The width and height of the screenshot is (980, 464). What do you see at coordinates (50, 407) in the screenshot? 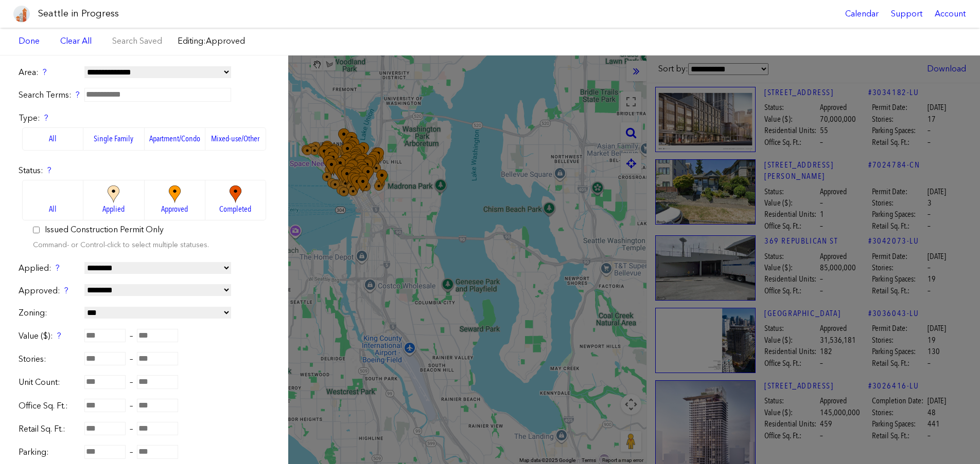
I see `label: Office Sq. Ft.:` at bounding box center [50, 407].